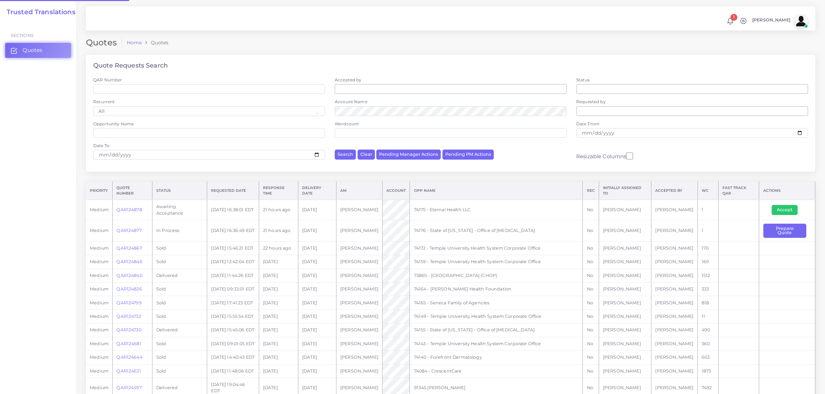  I want to click on th: REC, so click(591, 191).